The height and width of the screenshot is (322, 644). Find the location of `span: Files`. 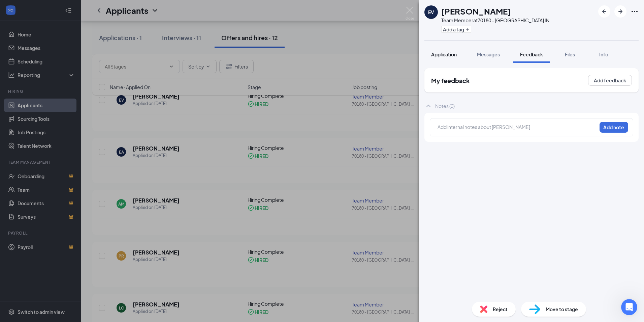

span: Files is located at coordinates (570, 54).